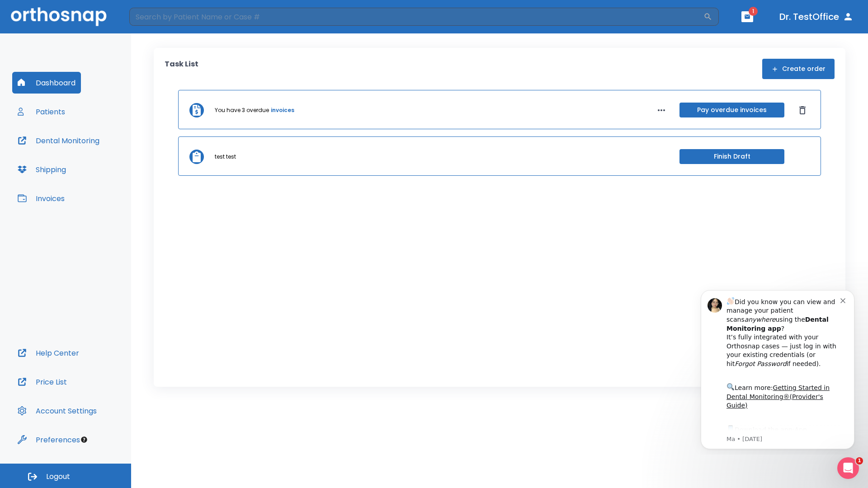 This screenshot has height=488, width=868. Describe the element at coordinates (282, 110) in the screenshot. I see `a: invoices` at that location.